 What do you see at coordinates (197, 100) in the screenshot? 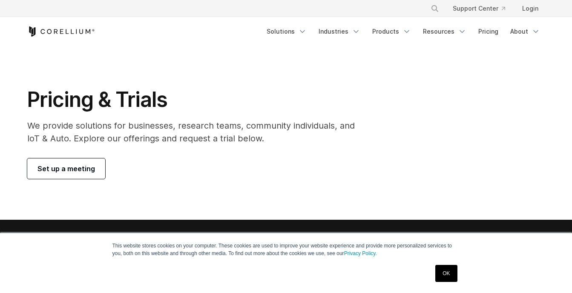
I see `h1: Pricing & Trials` at bounding box center [197, 100].